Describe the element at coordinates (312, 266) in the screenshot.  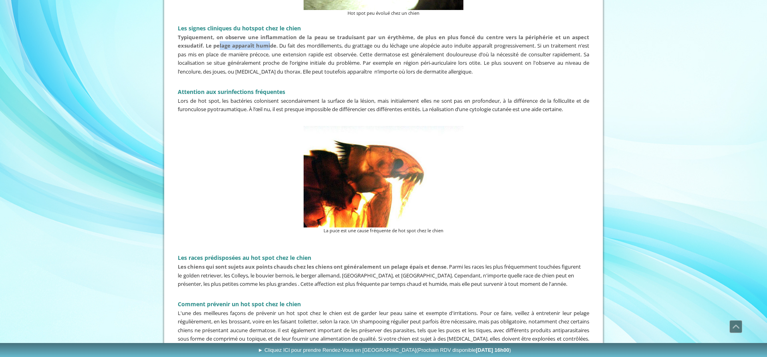
I see `strong: Les chiens qui sont sujets aux points chauds chez les chiens ont généralement un pelage épais et ...` at that location.